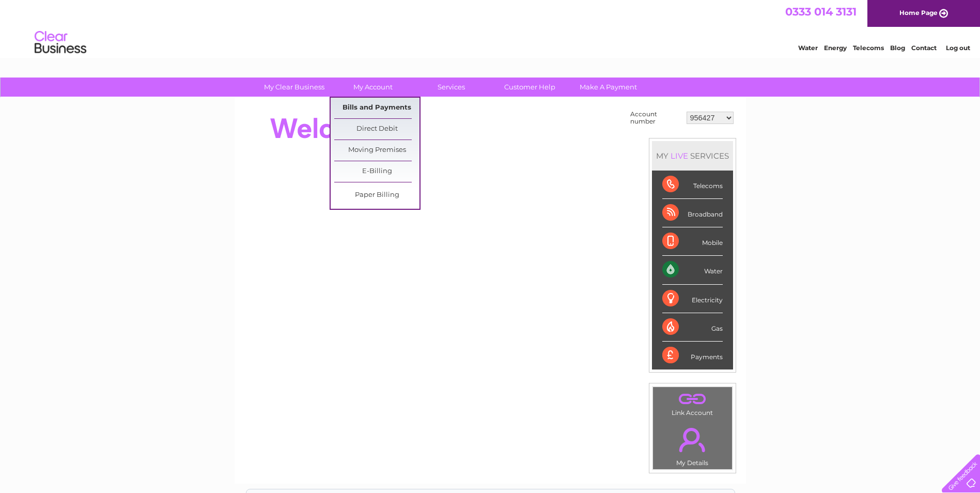  What do you see at coordinates (530, 87) in the screenshot?
I see `a: Customer Help` at bounding box center [530, 87].